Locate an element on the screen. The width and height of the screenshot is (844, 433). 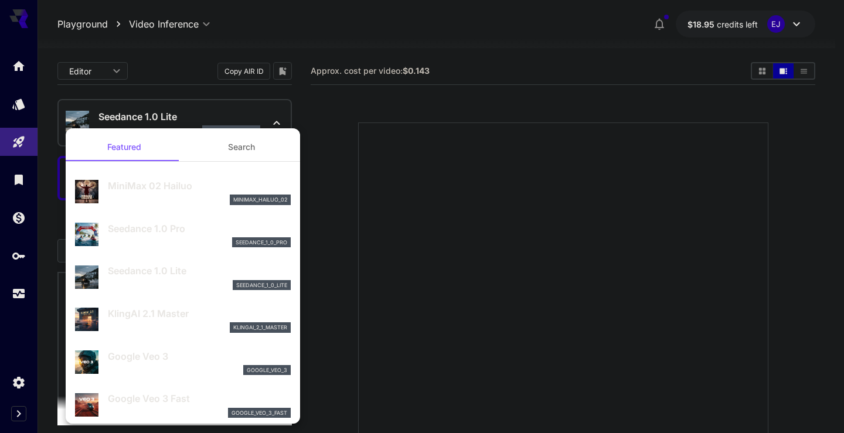
div: Seedance 1.0 Liteseedance_1_0_lite is located at coordinates (183, 277).